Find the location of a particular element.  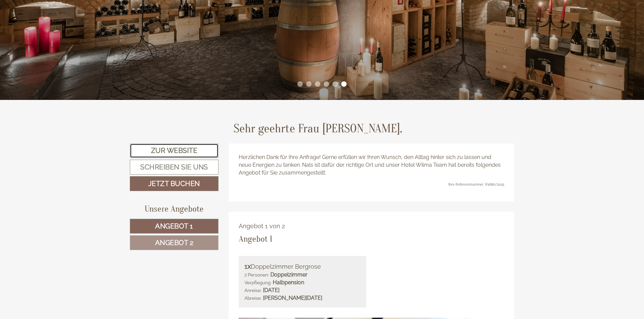

b: Doppelzimmer is located at coordinates (289, 274).